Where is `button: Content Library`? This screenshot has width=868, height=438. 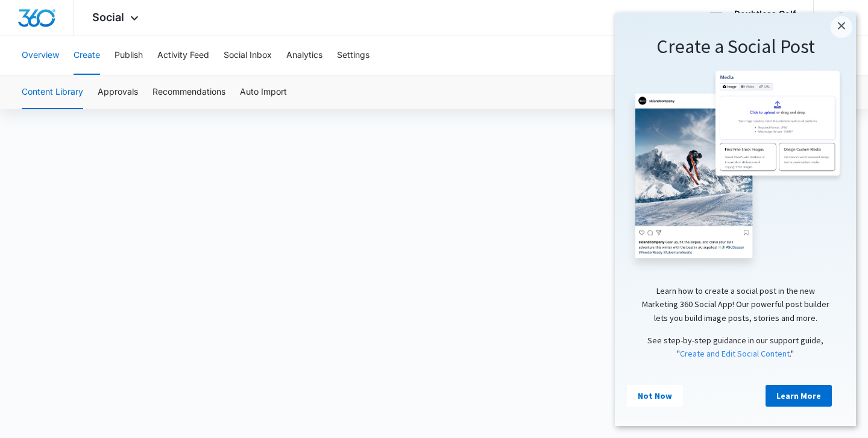
button: Content Library is located at coordinates (52, 92).